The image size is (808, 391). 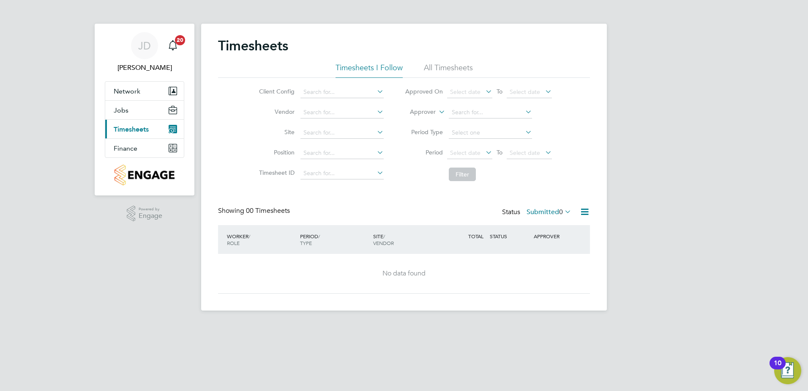 I want to click on label: Period Type, so click(x=424, y=132).